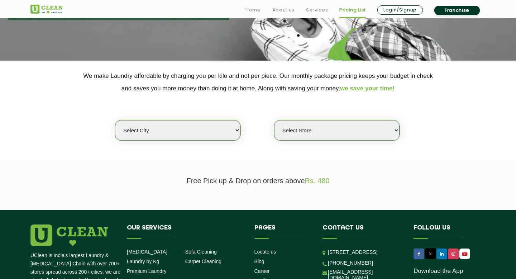  Describe the element at coordinates (445, 231) in the screenshot. I see `h4: Follow us` at that location.